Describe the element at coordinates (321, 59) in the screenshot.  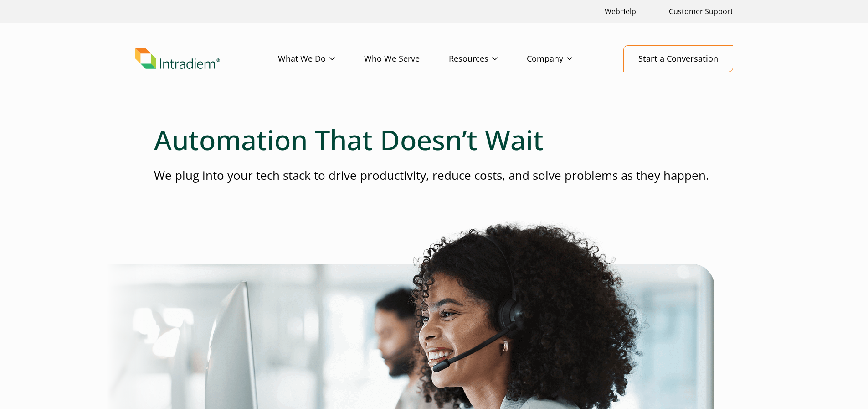
I see `a: What We Do` at that location.